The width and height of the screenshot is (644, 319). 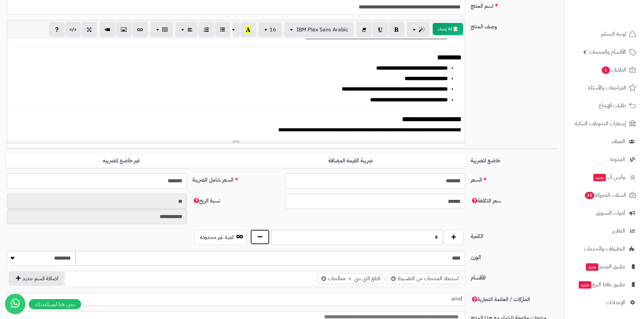 I want to click on label: السعر, so click(x=514, y=178).